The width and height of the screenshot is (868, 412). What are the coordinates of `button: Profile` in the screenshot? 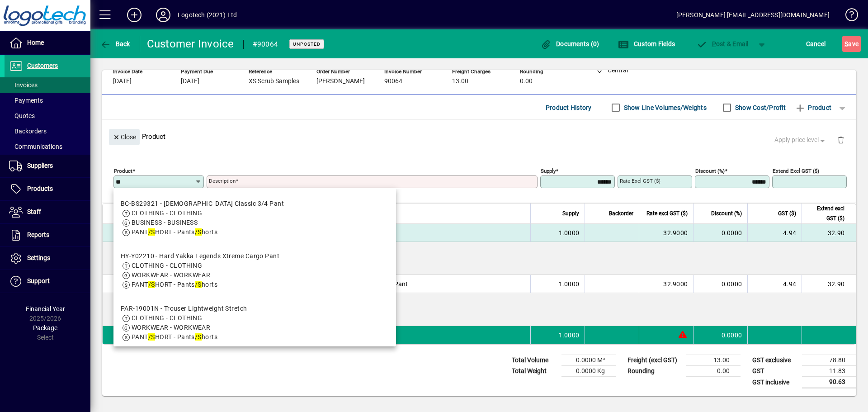 It's located at (164, 15).